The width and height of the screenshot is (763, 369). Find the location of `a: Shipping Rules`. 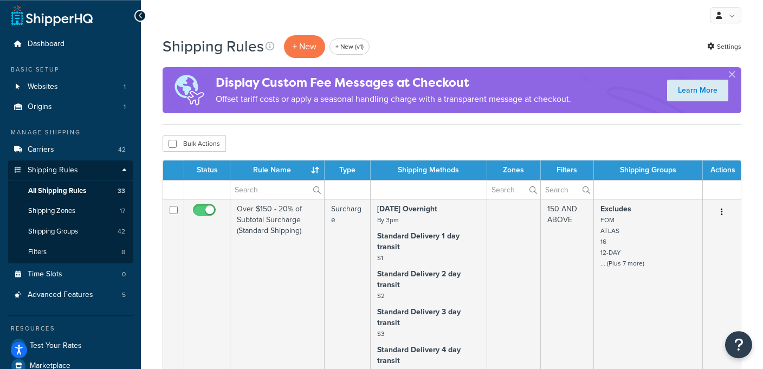

a: Shipping Rules is located at coordinates (70, 170).